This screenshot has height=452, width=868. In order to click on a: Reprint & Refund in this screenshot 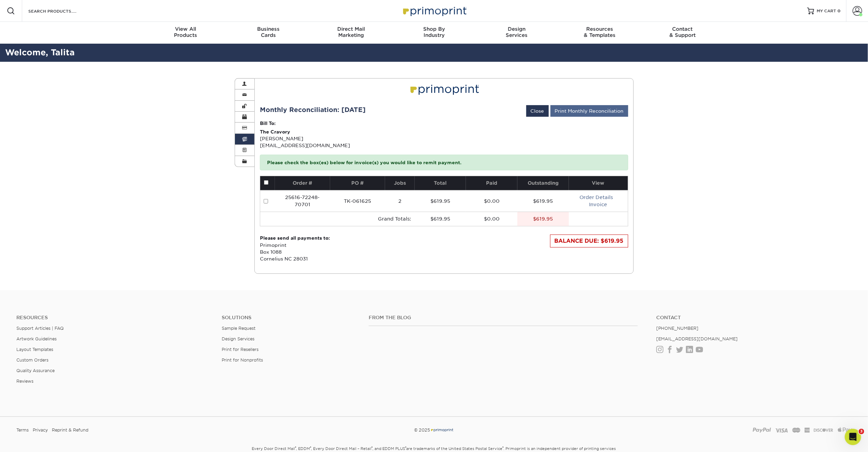, I will do `click(69, 430)`.